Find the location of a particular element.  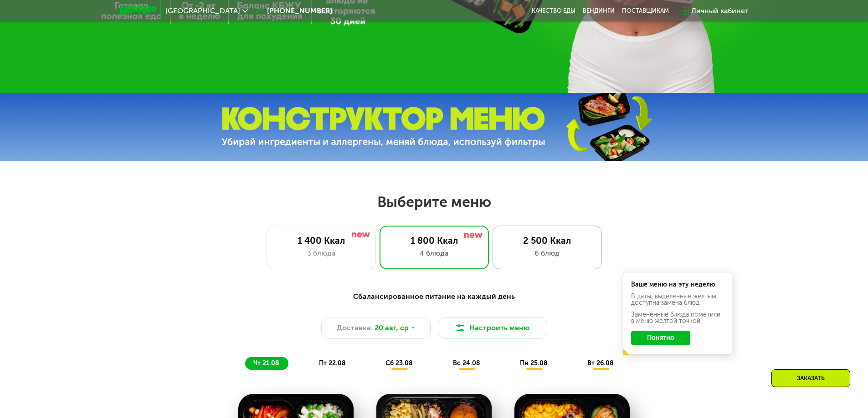

span: 20 авг, ср is located at coordinates (391, 328).